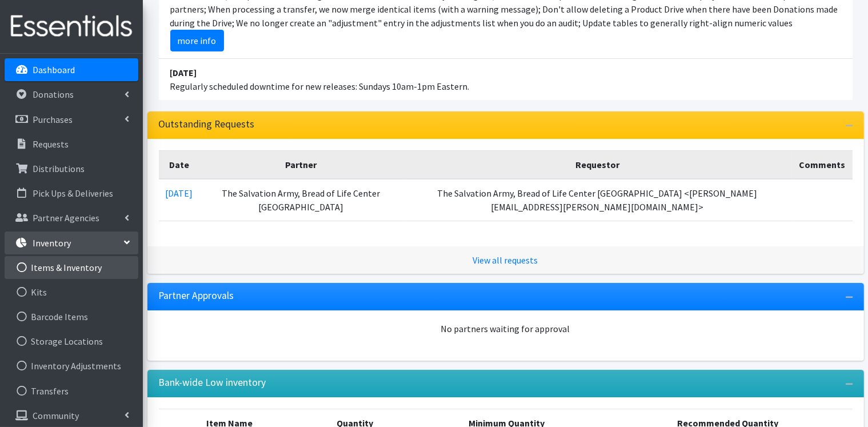 This screenshot has width=868, height=427. What do you see at coordinates (71, 193) in the screenshot?
I see `a: Pick Ups & Deliveries` at bounding box center [71, 193].